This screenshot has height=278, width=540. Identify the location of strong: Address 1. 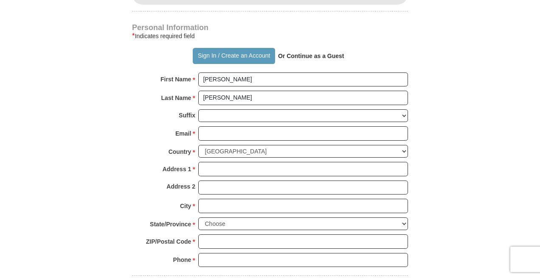
(177, 169).